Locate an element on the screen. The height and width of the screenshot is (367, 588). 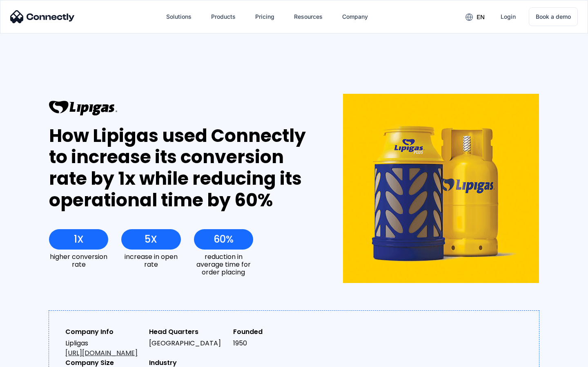
ul: Language list is located at coordinates (33, 358).